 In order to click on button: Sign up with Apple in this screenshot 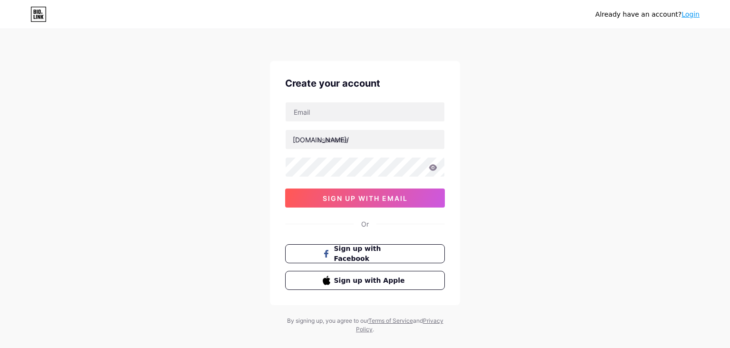, I will do `click(365, 280)`.